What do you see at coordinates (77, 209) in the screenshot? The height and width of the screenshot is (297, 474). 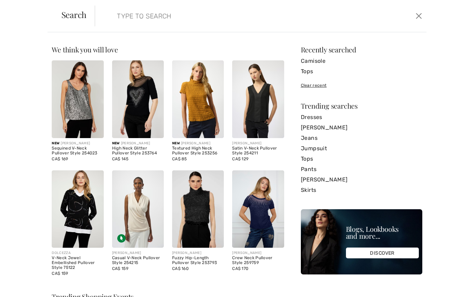 I see `img: V-Neck Jewel Embellished Pullover Style 75122. As sample` at bounding box center [77, 209].